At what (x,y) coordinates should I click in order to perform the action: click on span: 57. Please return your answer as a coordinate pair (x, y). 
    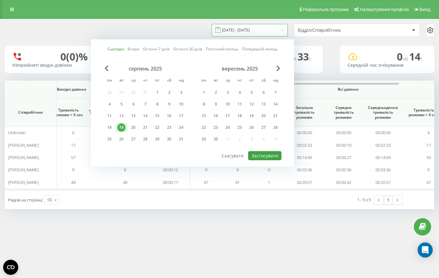
    Looking at the image, I should click on (73, 157).